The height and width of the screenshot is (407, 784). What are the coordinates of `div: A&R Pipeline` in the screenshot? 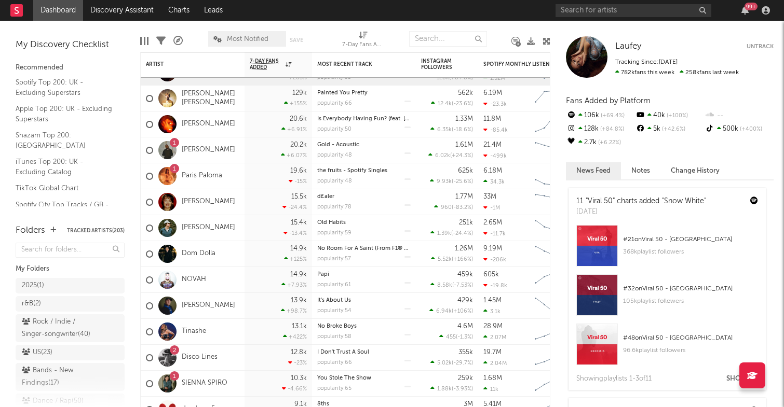 It's located at (178, 41).